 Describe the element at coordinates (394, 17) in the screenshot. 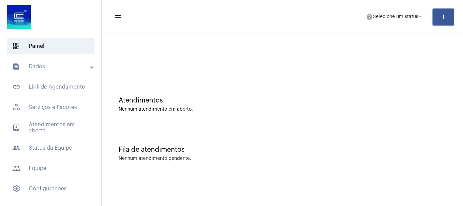

I see `button: Selecione um status` at that location.